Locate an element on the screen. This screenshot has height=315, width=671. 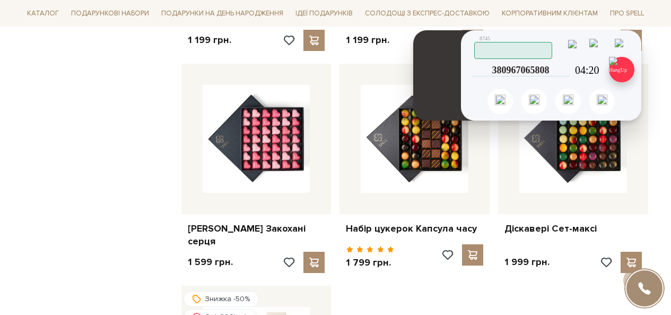
p: 1 799 грн. is located at coordinates (370, 262).